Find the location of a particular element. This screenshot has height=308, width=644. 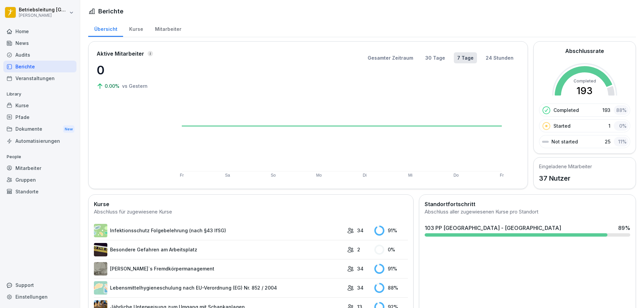

div: Standorte is located at coordinates (40, 191).